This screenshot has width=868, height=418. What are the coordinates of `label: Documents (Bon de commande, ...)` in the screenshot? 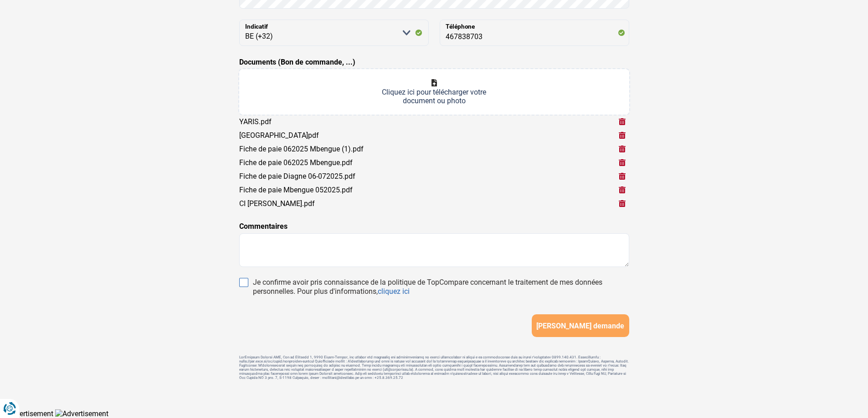 It's located at (297, 62).